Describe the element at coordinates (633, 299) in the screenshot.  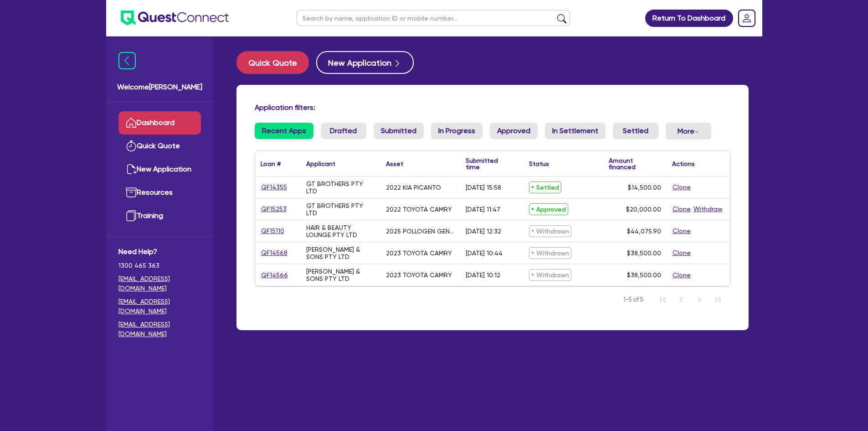
I see `span: 1-5 of 5` at that location.